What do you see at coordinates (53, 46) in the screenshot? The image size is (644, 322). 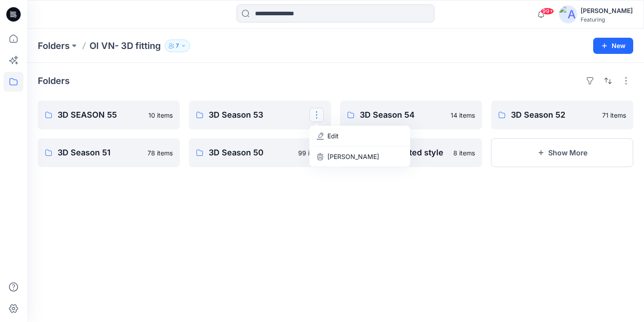 I see `a: Folders` at bounding box center [53, 46].